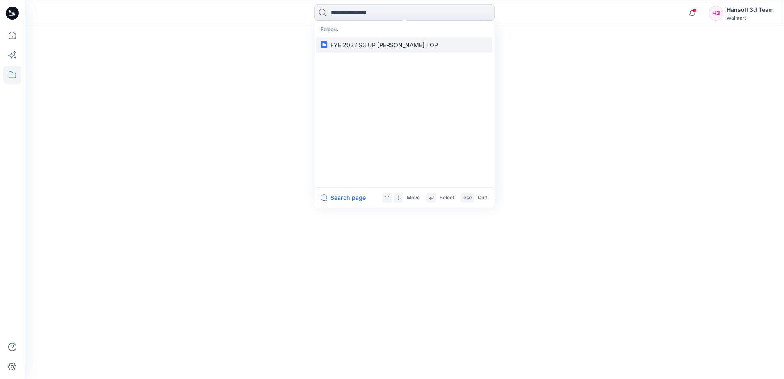 The width and height of the screenshot is (784, 379). Describe the element at coordinates (750, 18) in the screenshot. I see `div: Walmart` at that location.